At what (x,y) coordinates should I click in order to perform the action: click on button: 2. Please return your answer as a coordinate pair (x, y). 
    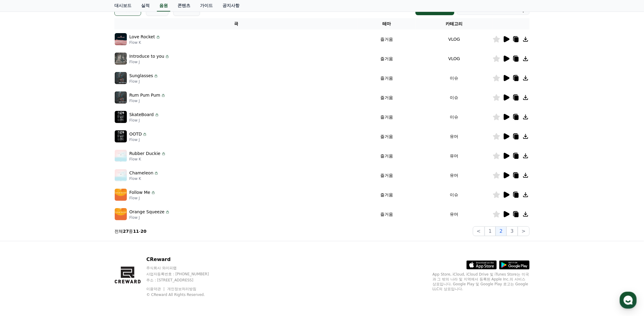
    Looking at the image, I should click on (501, 231).